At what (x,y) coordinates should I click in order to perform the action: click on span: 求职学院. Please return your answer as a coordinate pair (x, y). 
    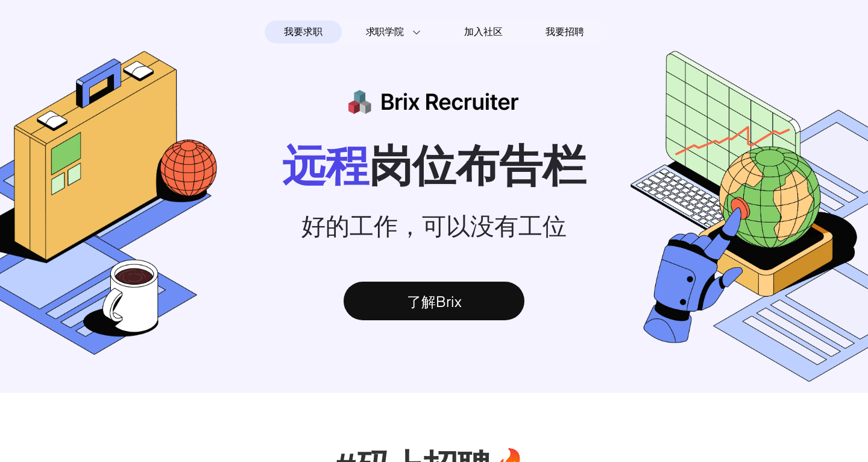
    Looking at the image, I should click on (385, 32).